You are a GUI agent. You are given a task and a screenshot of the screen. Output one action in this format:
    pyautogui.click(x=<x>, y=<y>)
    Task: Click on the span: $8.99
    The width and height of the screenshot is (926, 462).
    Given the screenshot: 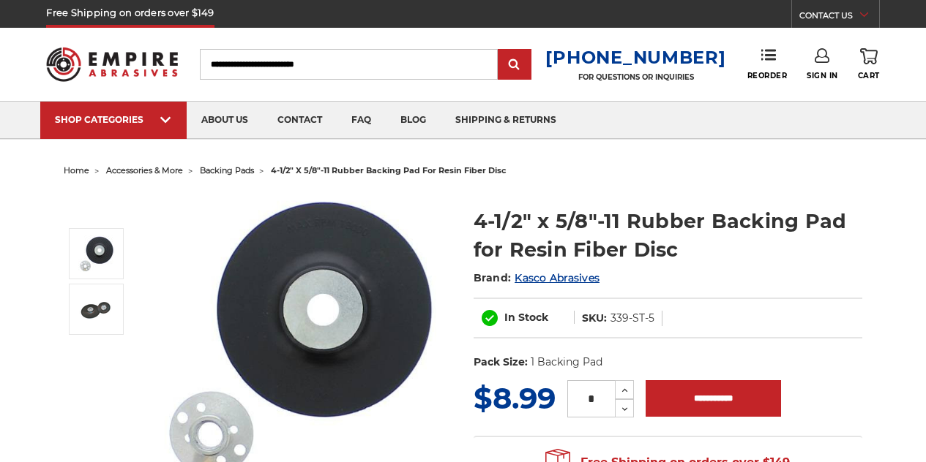 What is the action you would take?
    pyautogui.click(x=514, y=398)
    